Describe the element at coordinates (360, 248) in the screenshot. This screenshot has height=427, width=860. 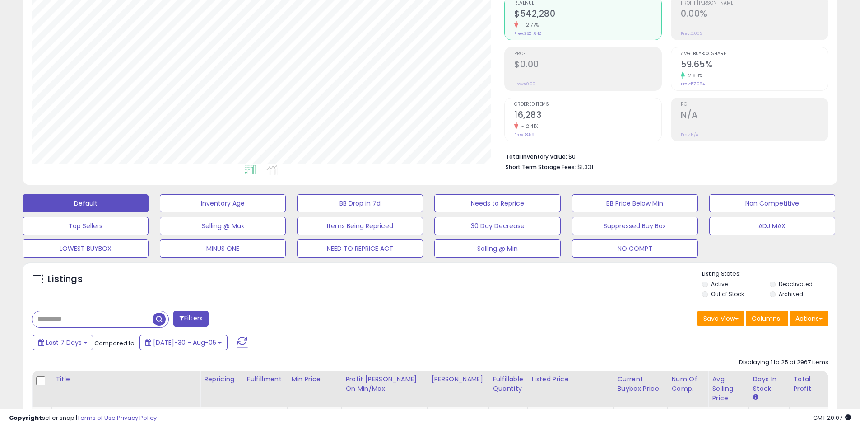
I see `button: NEED TO REPRICE ACT` at that location.